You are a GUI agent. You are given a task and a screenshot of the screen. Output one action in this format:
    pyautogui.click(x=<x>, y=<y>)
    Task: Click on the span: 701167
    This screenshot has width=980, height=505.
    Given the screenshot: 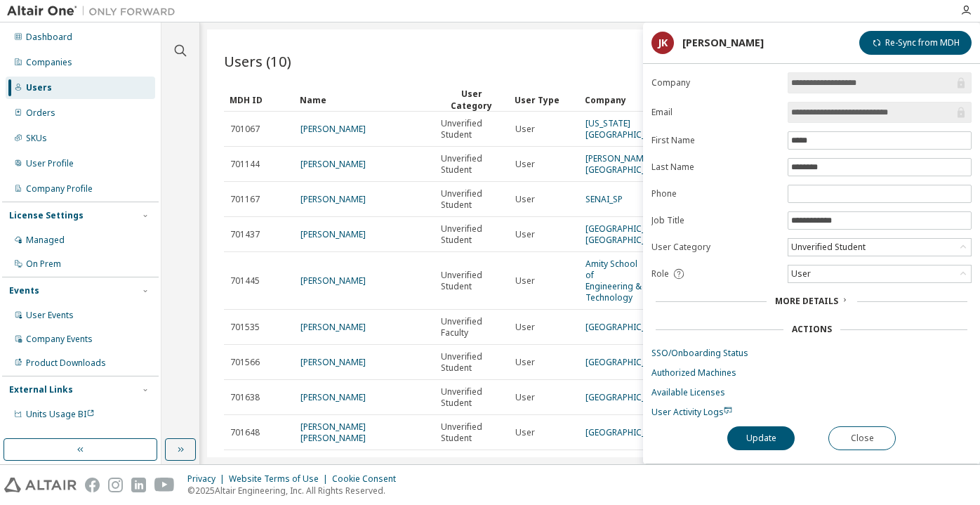 What is the action you would take?
    pyautogui.click(x=245, y=199)
    